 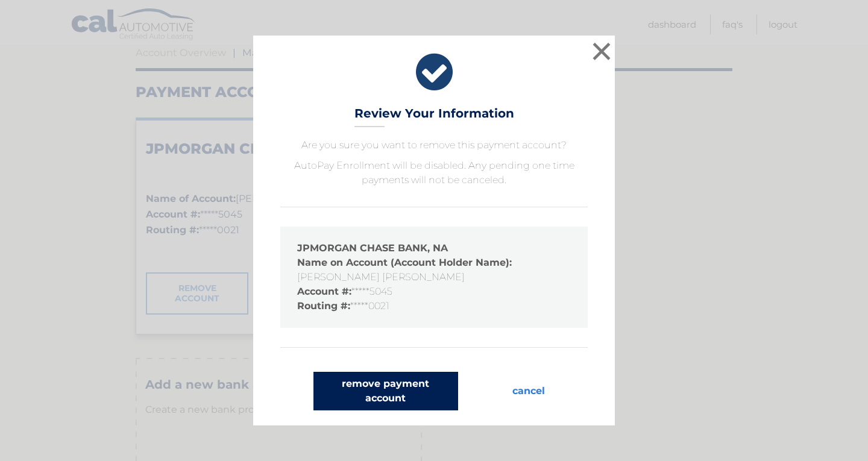 I want to click on strong: JPMORGAN CHASE BANK, NA, so click(x=372, y=248).